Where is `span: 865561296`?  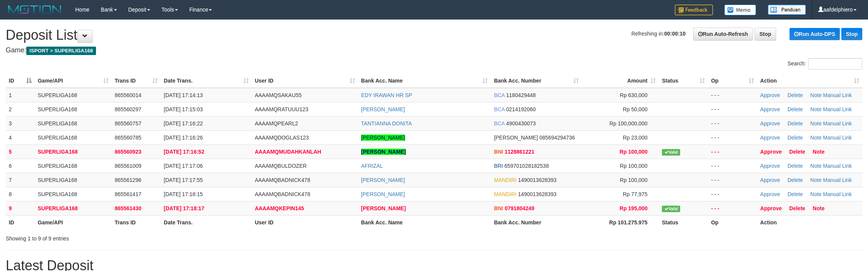 span: 865561296 is located at coordinates (128, 180).